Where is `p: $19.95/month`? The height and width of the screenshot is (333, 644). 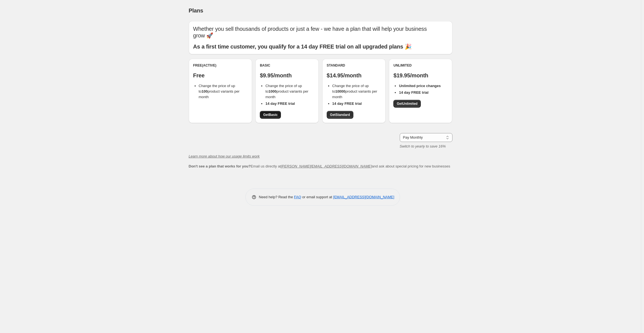 p: $19.95/month is located at coordinates (421, 75).